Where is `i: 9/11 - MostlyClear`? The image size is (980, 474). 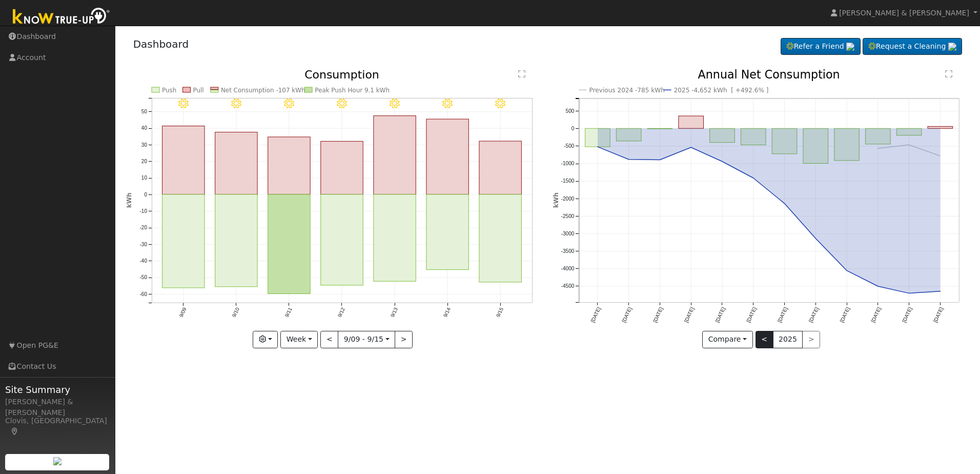
i: 9/11 - MostlyClear is located at coordinates (289, 104).